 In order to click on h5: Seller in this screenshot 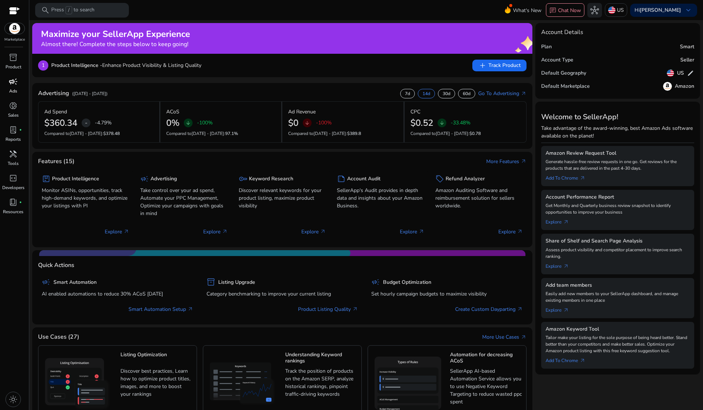, I will do `click(687, 60)`.